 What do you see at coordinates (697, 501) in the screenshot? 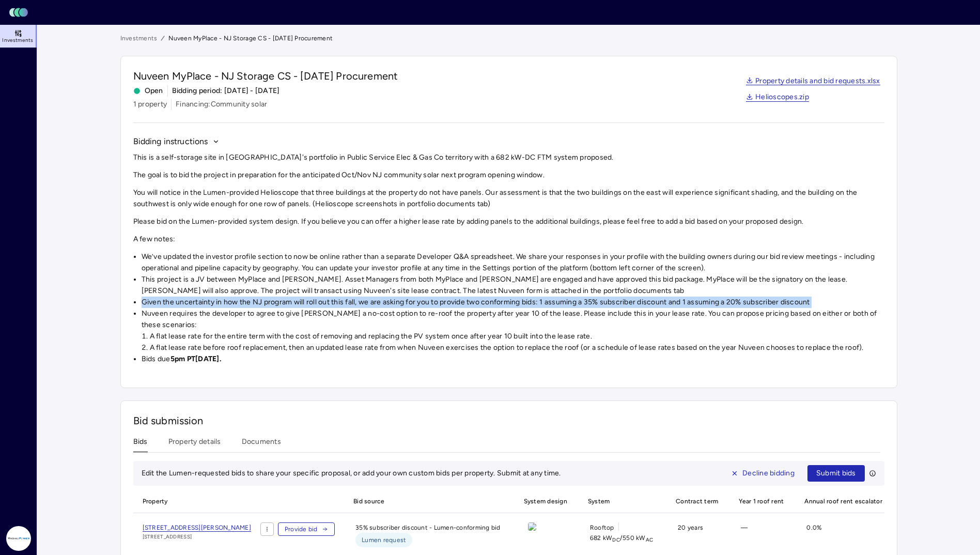
I see `span: Contract term` at bounding box center [697, 501].